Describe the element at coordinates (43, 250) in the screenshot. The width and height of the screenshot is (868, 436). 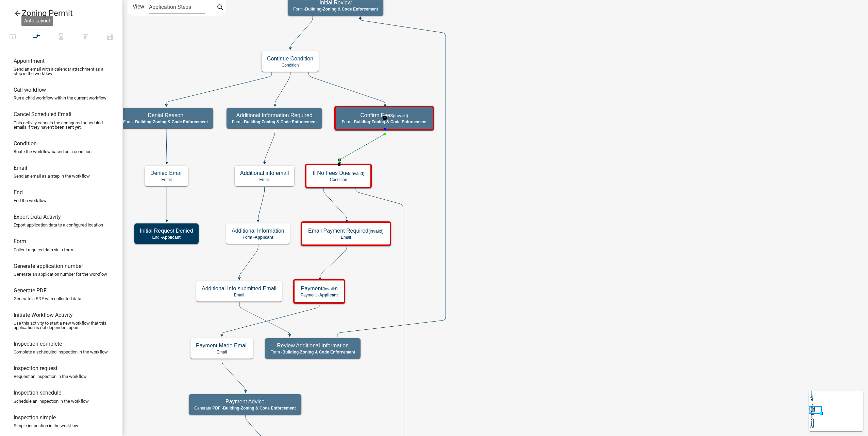
I see `p: Collect required data via a form` at that location.